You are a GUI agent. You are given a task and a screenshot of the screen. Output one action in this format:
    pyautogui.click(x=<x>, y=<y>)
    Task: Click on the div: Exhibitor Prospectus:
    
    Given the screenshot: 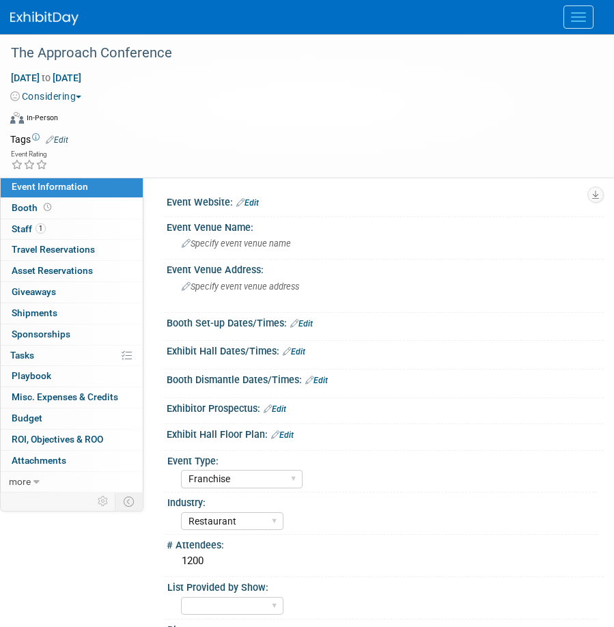 What is the action you would take?
    pyautogui.click(x=385, y=407)
    